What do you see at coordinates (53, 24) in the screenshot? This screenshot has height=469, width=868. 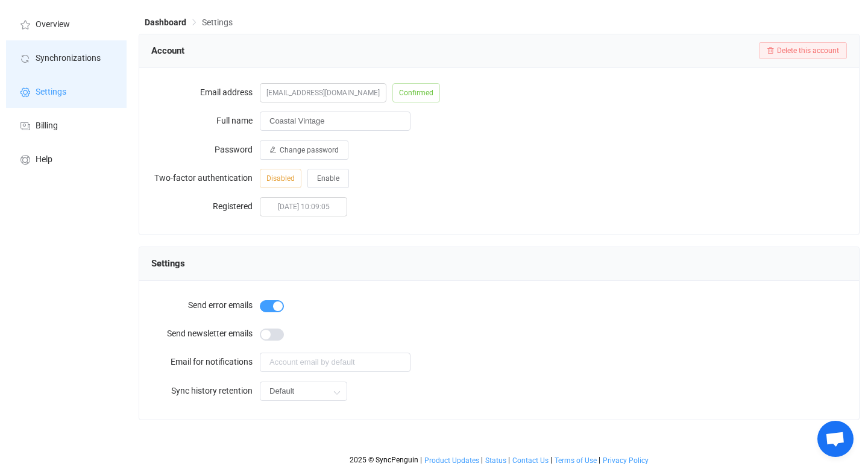 I see `span: Overview` at bounding box center [53, 24].